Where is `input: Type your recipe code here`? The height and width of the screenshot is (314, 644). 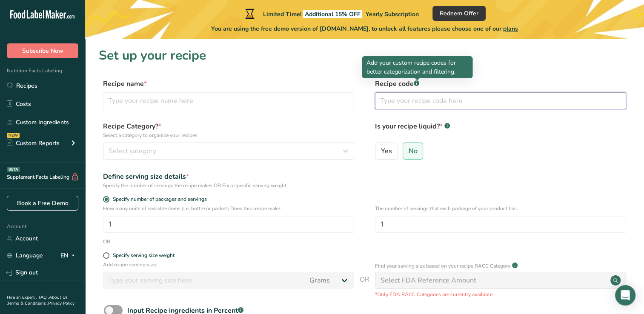 input: Type your recipe code here is located at coordinates (501, 101).